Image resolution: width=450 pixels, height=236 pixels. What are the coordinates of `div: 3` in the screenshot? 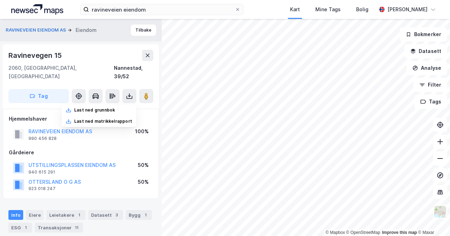 It's located at (117, 215).